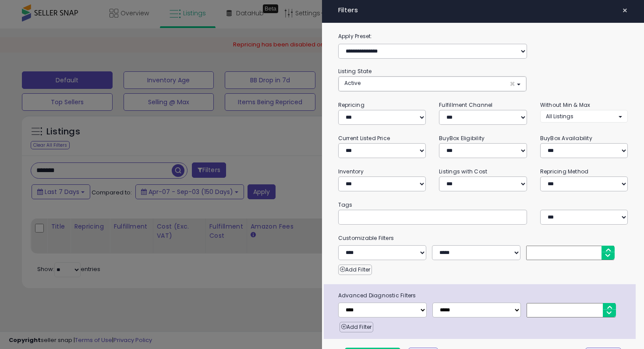  Describe the element at coordinates (462, 138) in the screenshot. I see `small: BuyBox Eligibility` at that location.